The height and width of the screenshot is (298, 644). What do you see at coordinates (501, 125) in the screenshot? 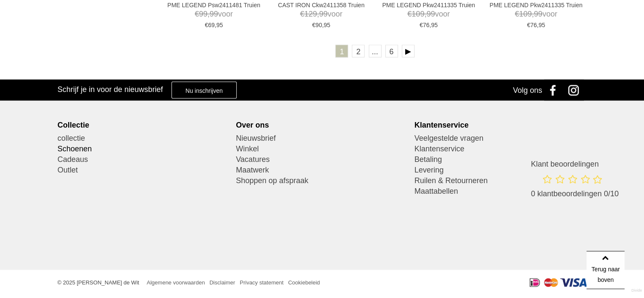
I see `div: Klantenservice` at bounding box center [501, 125].